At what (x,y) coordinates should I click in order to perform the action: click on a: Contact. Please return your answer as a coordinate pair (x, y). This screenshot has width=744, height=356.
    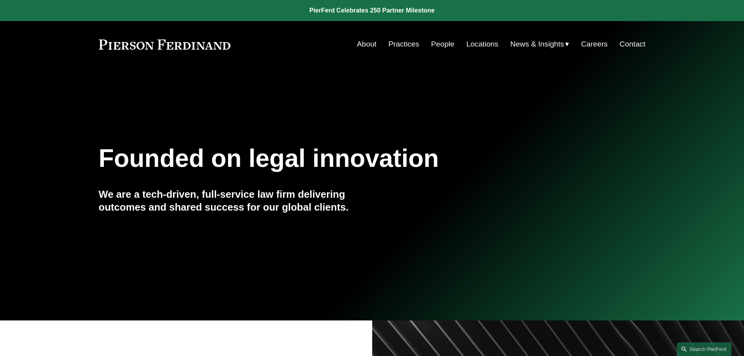
    Looking at the image, I should click on (633, 44).